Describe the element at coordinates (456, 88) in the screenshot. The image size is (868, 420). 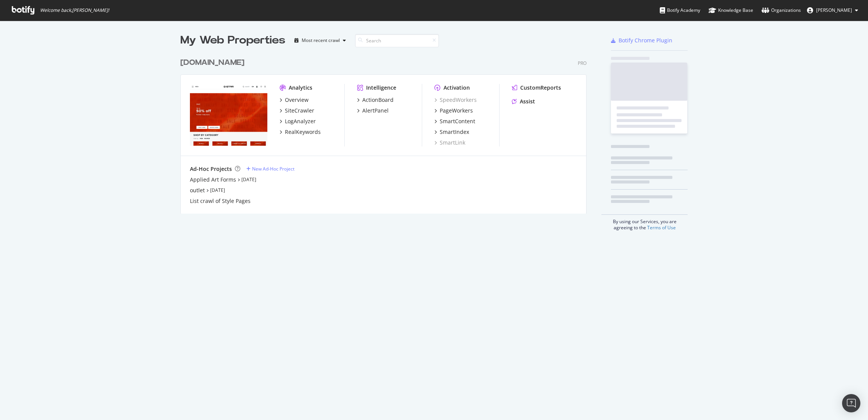
I see `div: Activation` at that location.